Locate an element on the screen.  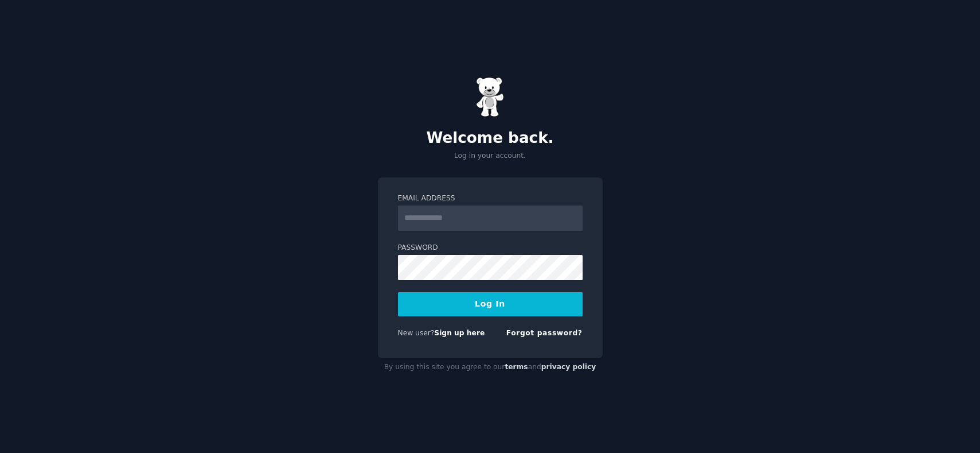
label: Password is located at coordinates (491, 248).